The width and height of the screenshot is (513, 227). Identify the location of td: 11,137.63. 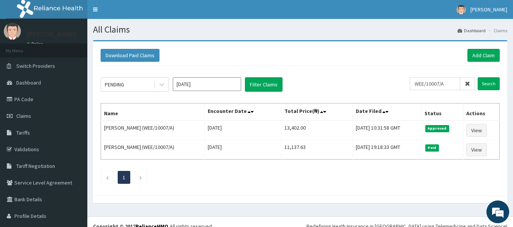
(317, 150).